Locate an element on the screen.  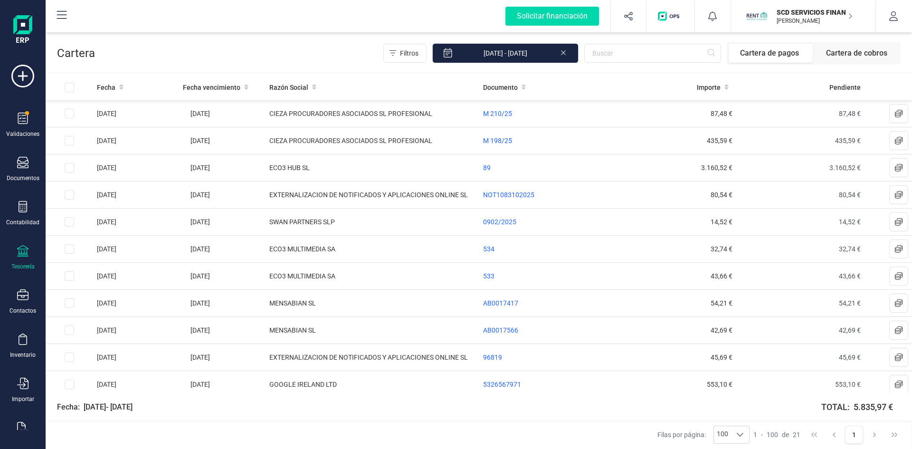
div: Solicitar financiación is located at coordinates (552, 16).